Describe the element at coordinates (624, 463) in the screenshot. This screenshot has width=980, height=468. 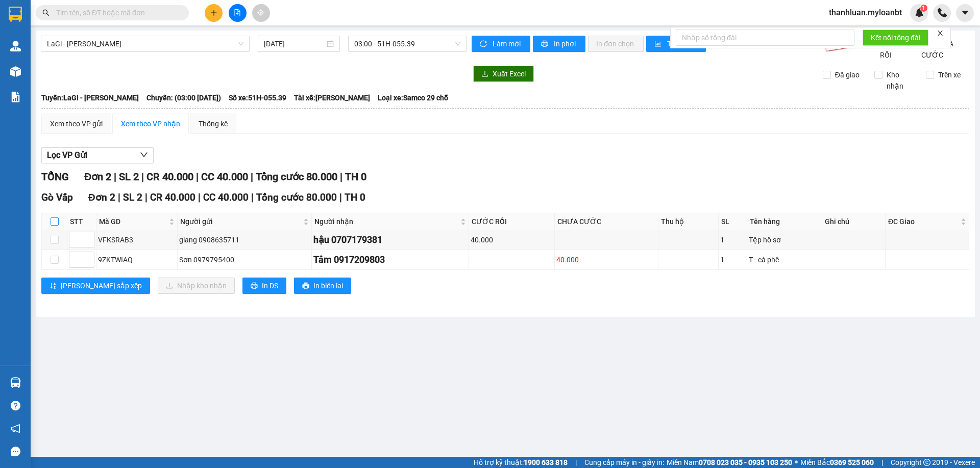
I see `span: Cung cấp máy in - giấy in:` at that location.